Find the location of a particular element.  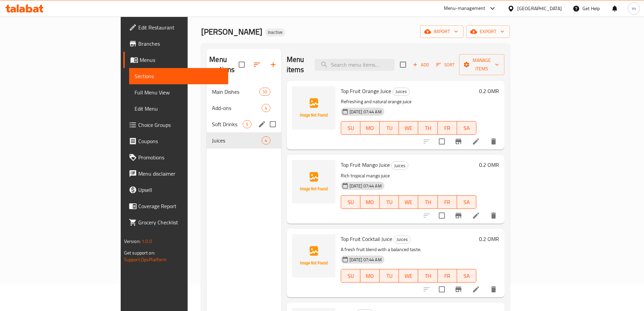

span: Top Fruit Cocktail Juice is located at coordinates (366, 239).